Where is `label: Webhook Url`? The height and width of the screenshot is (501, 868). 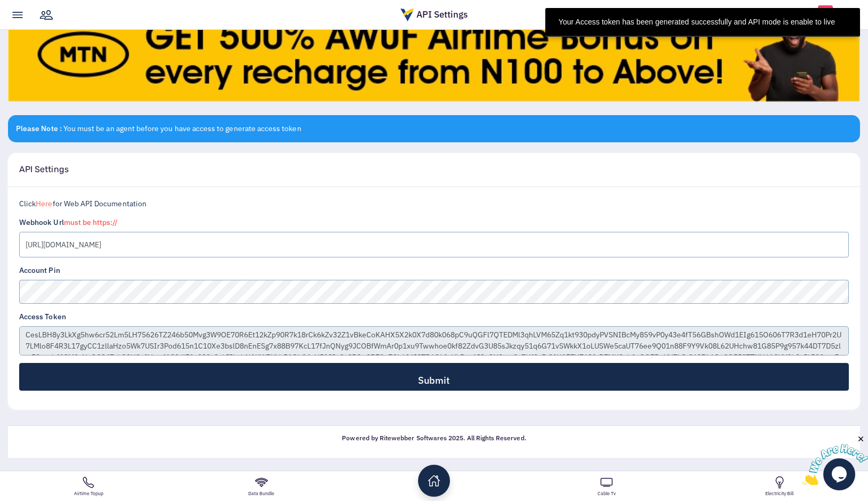
label: Webhook Url is located at coordinates (69, 222).